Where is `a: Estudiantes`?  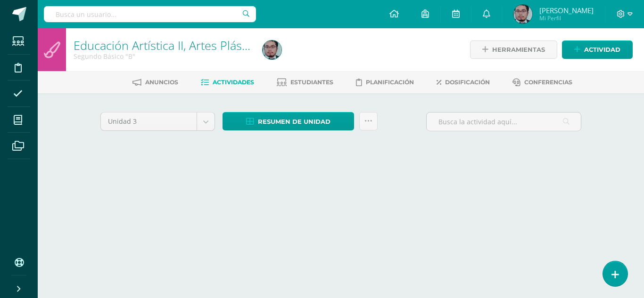 a: Estudiantes is located at coordinates (305, 82).